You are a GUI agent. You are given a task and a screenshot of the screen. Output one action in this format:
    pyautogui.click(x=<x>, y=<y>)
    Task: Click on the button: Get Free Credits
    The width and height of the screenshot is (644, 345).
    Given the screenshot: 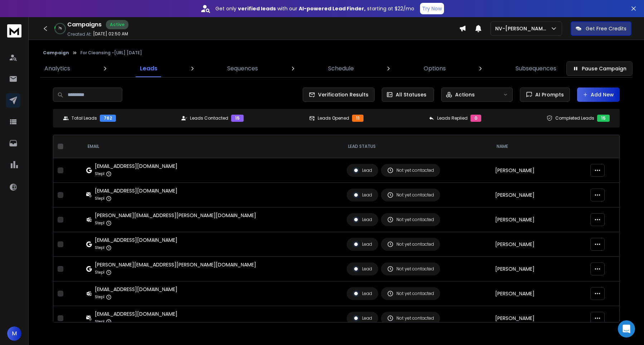 What is the action you would take?
    pyautogui.click(x=601, y=29)
    